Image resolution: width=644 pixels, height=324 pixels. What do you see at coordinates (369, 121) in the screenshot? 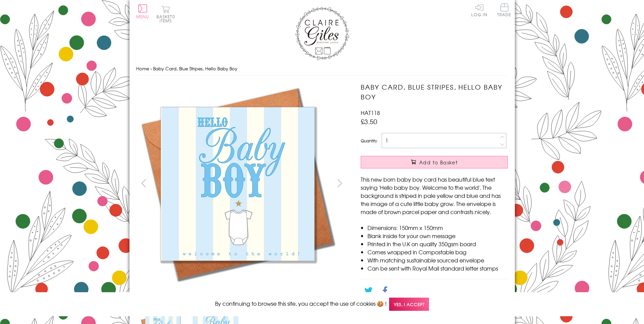
I see `span: £3.50` at bounding box center [369, 121].